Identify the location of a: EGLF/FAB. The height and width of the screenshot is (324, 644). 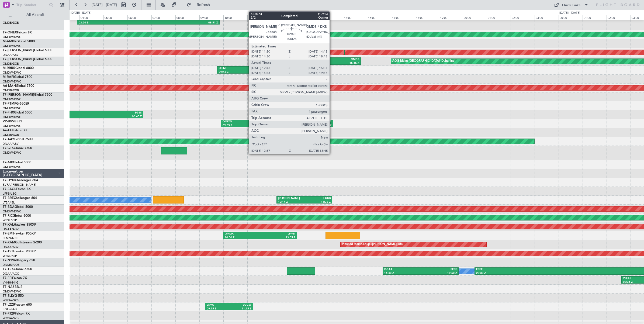
(9, 309).